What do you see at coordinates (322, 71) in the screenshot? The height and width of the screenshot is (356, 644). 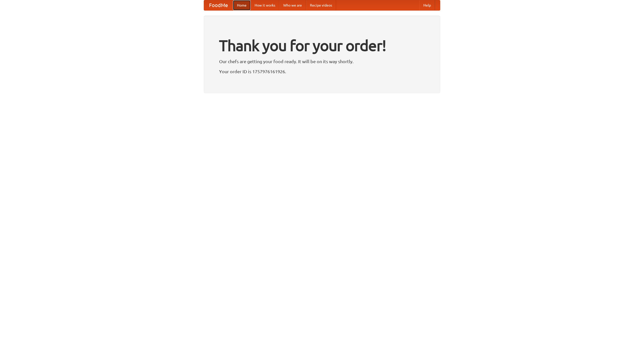 I see `p: Your order ID is 1757976161926.` at bounding box center [322, 71].